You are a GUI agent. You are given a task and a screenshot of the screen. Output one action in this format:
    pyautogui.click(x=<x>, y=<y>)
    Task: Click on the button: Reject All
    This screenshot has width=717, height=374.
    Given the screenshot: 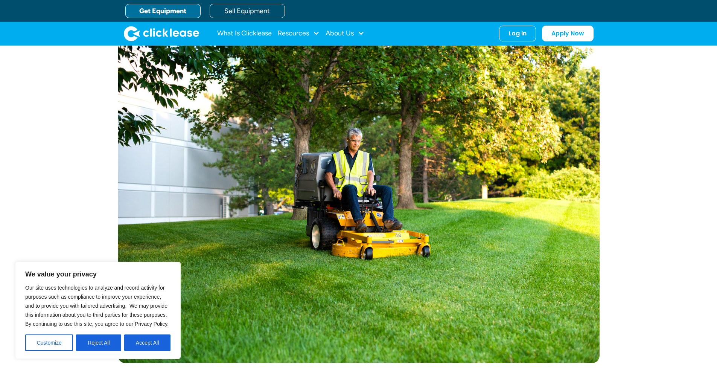 What is the action you would take?
    pyautogui.click(x=99, y=343)
    